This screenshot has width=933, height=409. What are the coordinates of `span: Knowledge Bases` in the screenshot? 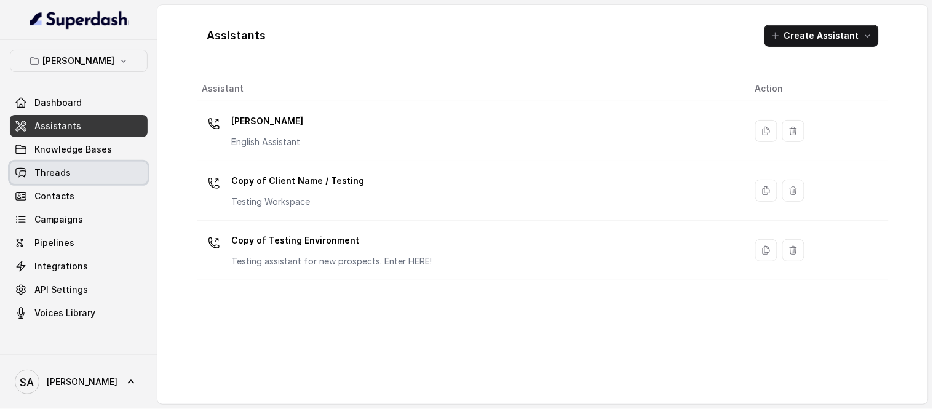 It's located at (73, 149).